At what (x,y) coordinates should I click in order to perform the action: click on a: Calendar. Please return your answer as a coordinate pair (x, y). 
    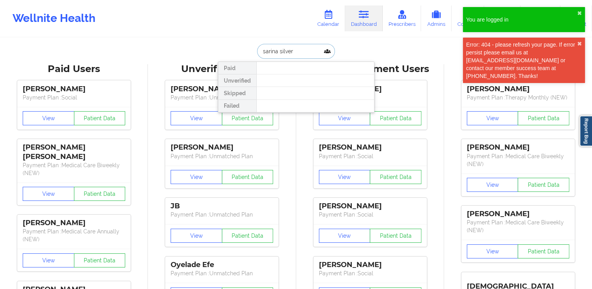
    Looking at the image, I should click on (328, 18).